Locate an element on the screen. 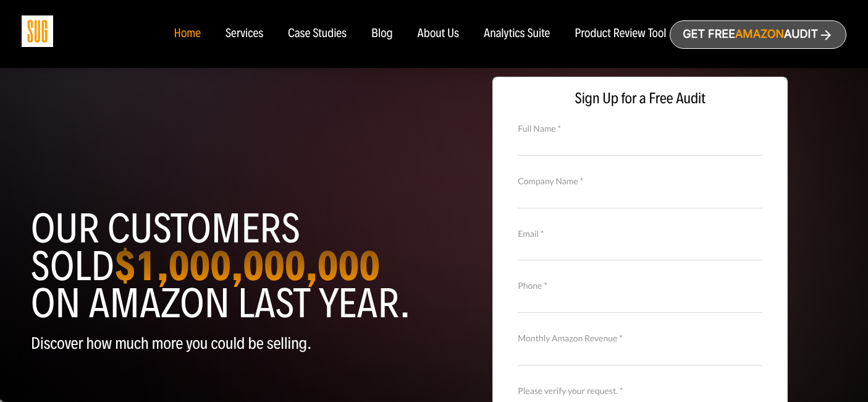  a: Analytics Suite is located at coordinates (517, 34).